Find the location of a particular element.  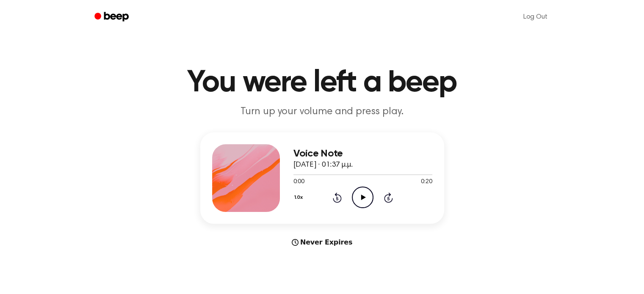

p: Turn up your volume and press play. is located at coordinates (322, 112).